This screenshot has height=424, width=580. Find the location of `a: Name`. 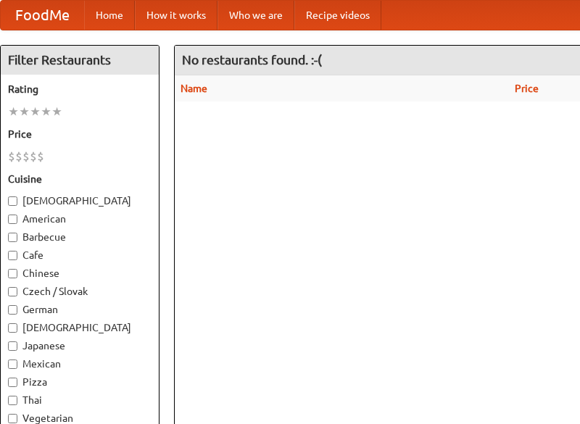

a: Name is located at coordinates (194, 88).